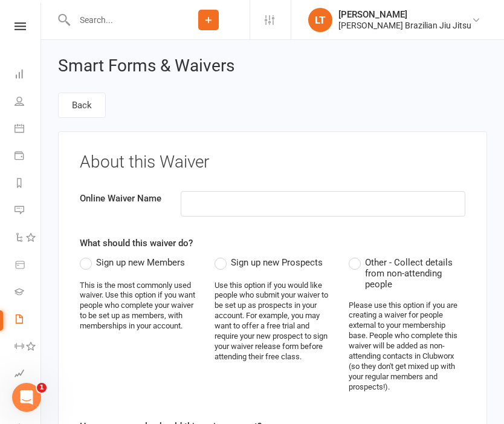 This screenshot has width=504, height=424. Describe the element at coordinates (28, 265) in the screenshot. I see `a: Product Sales` at that location.